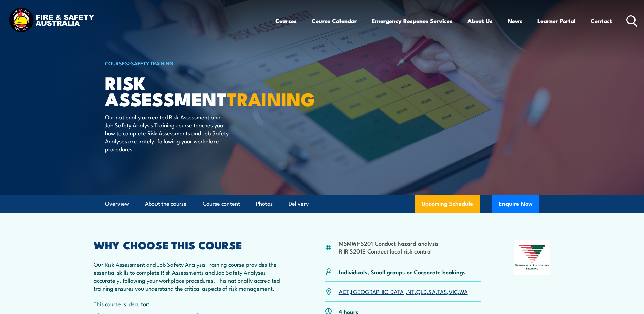 The image size is (644, 314). Describe the element at coordinates (165, 203) in the screenshot. I see `a: About the course` at that location.